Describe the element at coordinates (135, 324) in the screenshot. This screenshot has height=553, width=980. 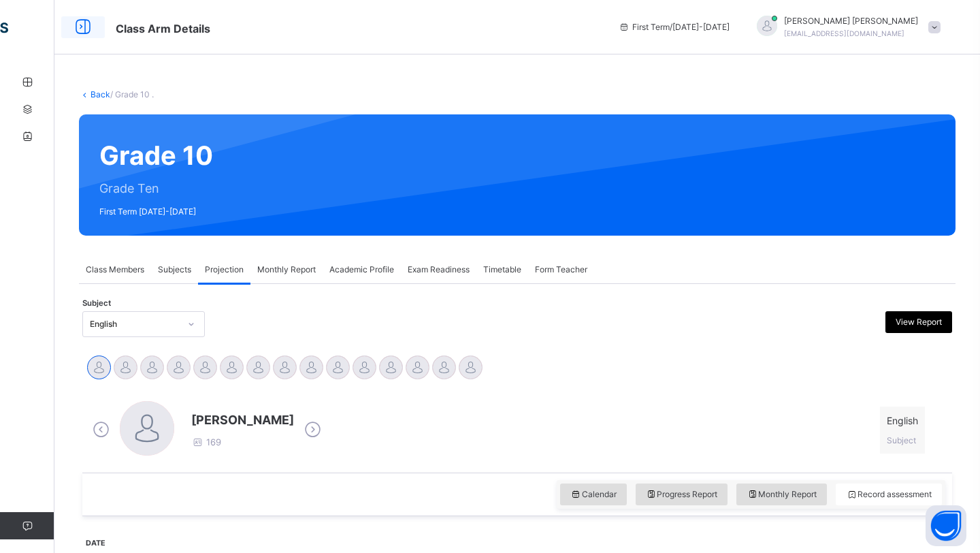
I see `div: English` at that location.